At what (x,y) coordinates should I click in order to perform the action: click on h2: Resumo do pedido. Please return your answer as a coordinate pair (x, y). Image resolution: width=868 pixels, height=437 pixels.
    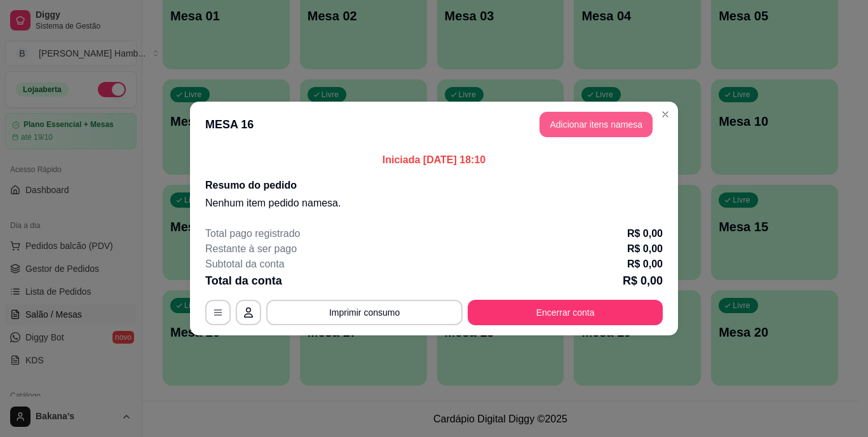
    Looking at the image, I should click on (434, 186).